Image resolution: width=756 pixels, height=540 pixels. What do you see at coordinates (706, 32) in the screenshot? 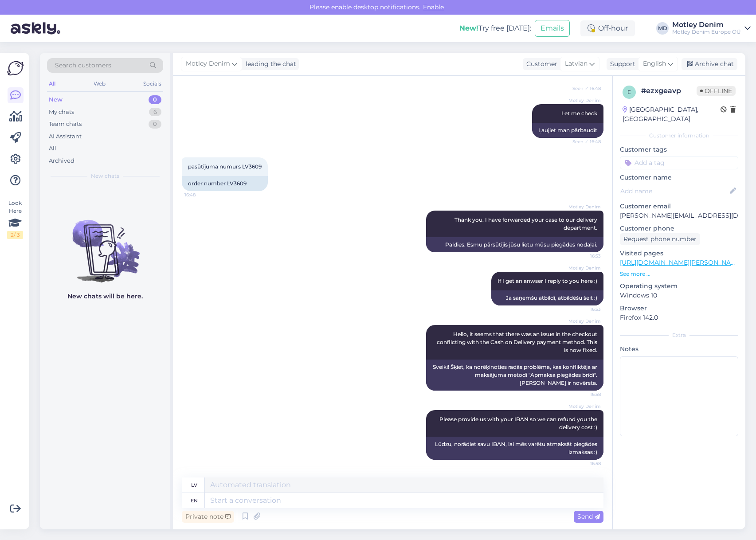
I see `div: Motley Denim Europe OÜ` at bounding box center [706, 32].